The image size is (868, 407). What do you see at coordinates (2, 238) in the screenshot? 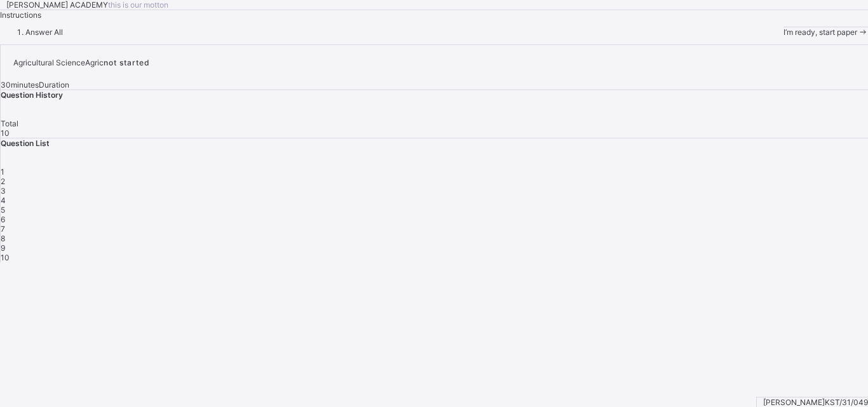
I see `span: 8` at bounding box center [2, 238].